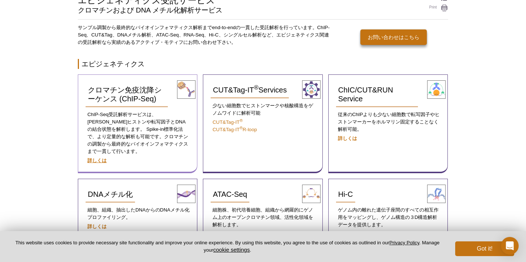 The image size is (526, 262). I want to click on div: Open Intercom Messenger, so click(509, 246).